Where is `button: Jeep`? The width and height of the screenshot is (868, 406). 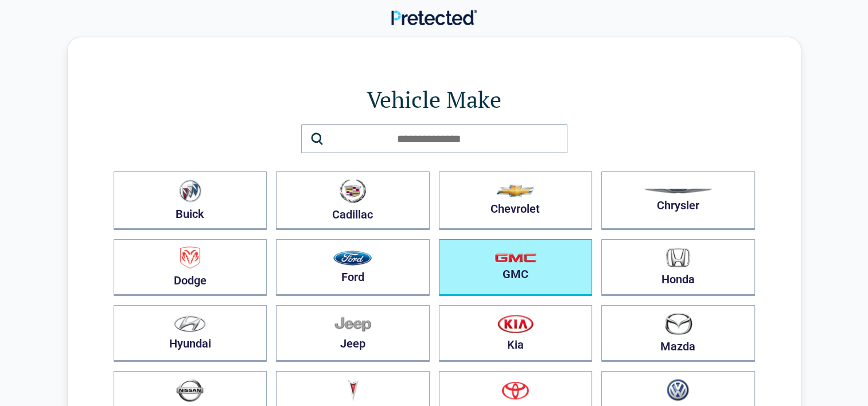
button: Jeep is located at coordinates (353, 334).